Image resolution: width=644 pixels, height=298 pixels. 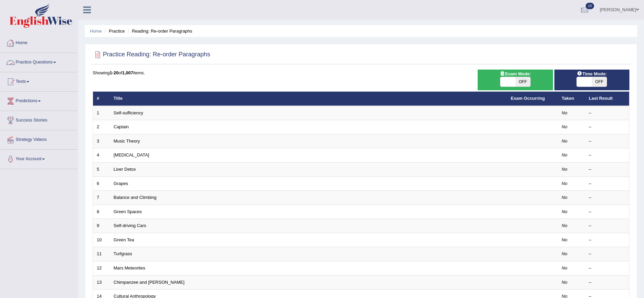 I want to click on td: 13, so click(x=102, y=283).